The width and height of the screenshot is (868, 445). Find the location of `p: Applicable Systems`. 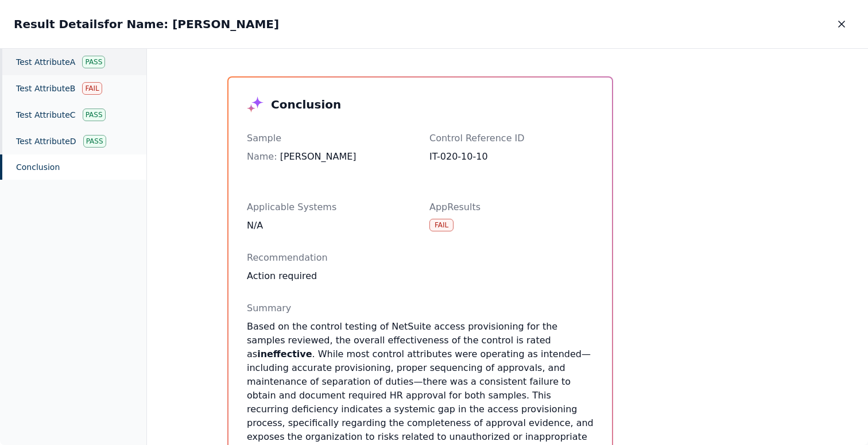

p: Applicable Systems is located at coordinates (329, 207).